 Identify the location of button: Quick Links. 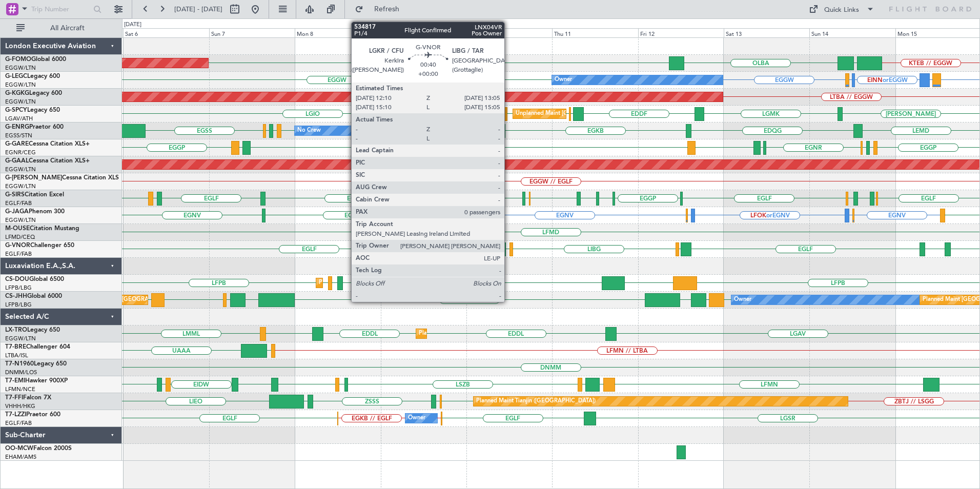
(842, 10).